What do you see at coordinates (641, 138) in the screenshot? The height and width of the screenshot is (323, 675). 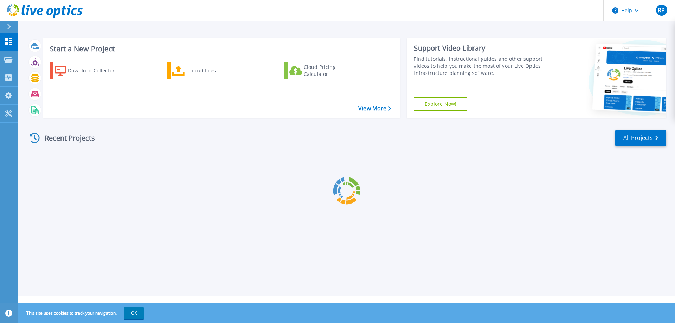 I see `a: All Projects` at bounding box center [641, 138].